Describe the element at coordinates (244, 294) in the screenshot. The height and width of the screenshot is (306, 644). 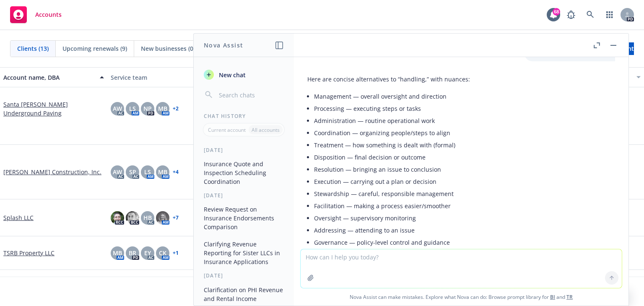
I see `button: Clarification on PHI Revenue and Rental Income` at that location.